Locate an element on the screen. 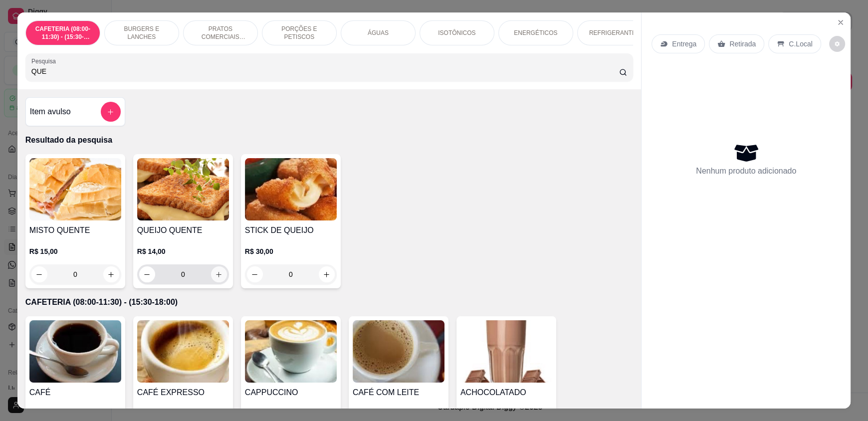  p: R$ 14,00 is located at coordinates (183, 252).